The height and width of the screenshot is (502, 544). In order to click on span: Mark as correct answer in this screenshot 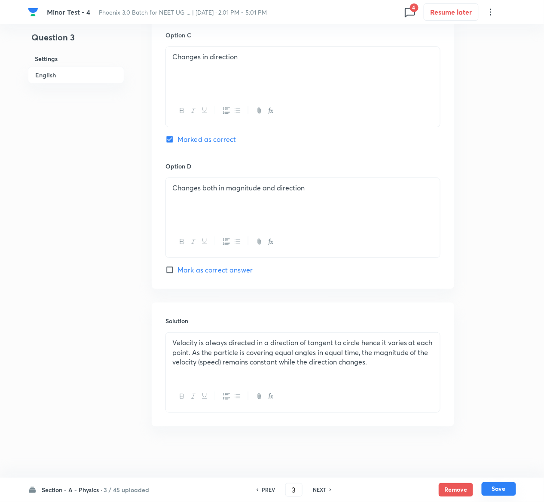, I will do `click(215, 270)`.